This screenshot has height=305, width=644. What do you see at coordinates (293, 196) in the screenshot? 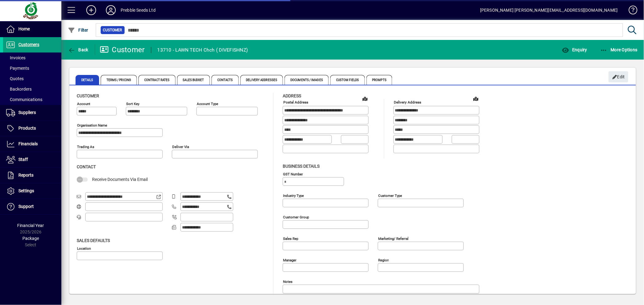
I see `mat-label: Industry type` at bounding box center [293, 196].